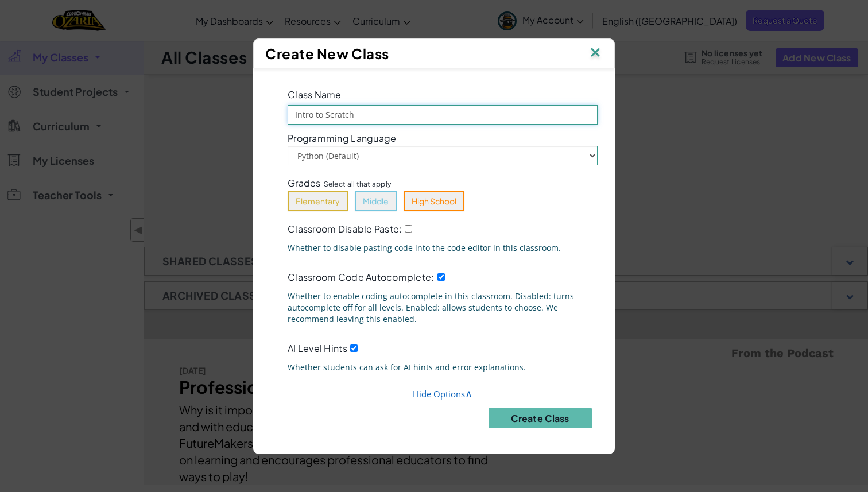 The image size is (868, 492). I want to click on a: Hide Options, so click(442, 394).